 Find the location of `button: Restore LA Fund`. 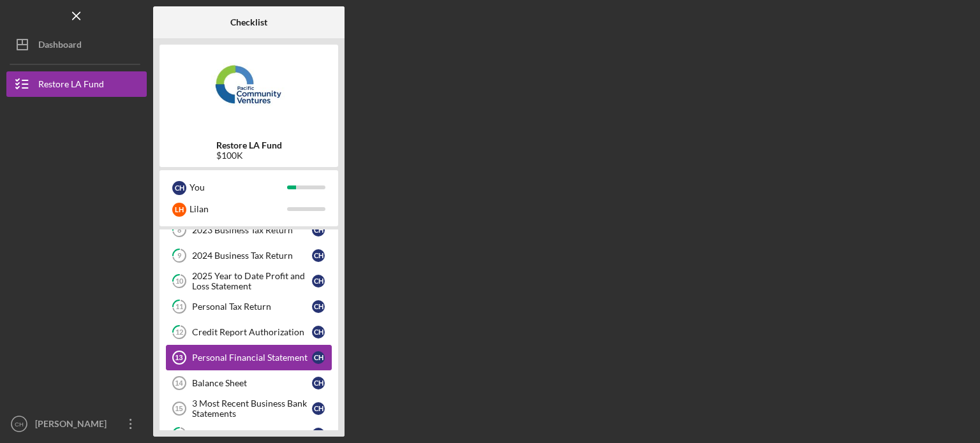

button: Restore LA Fund is located at coordinates (76, 84).